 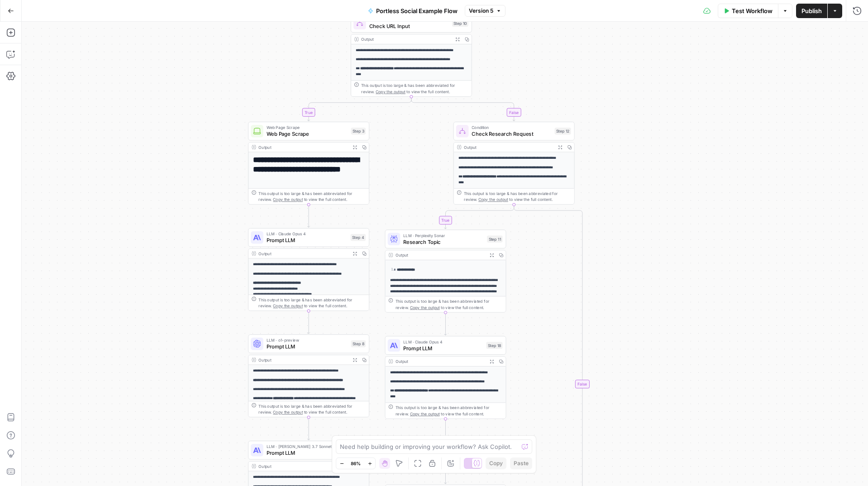 I want to click on span: Version 5, so click(x=481, y=11).